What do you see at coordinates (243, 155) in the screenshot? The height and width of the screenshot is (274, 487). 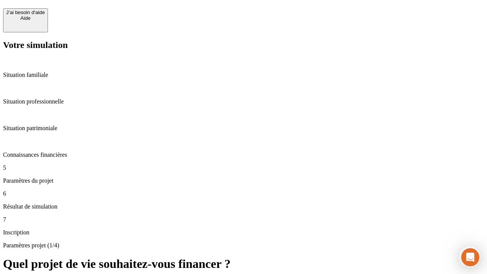 I see `p: Connaissances financières` at bounding box center [243, 155].